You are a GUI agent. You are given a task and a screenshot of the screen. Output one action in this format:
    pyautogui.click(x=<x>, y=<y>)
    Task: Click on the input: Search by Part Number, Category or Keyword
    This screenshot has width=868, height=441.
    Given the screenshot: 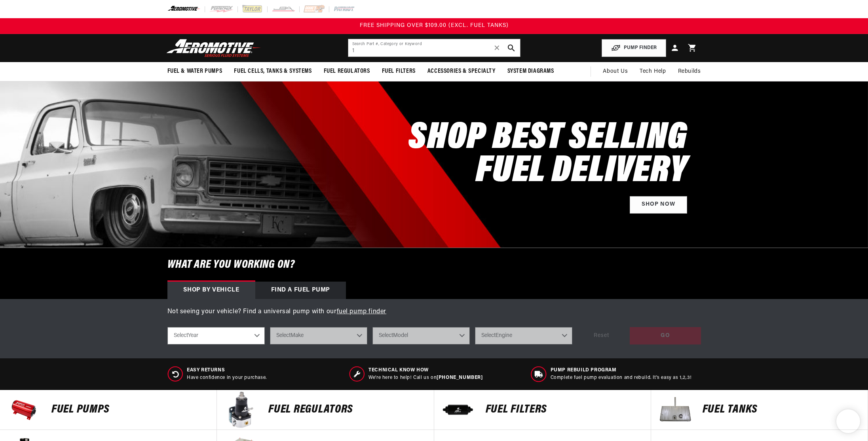 What is the action you would take?
    pyautogui.click(x=434, y=48)
    